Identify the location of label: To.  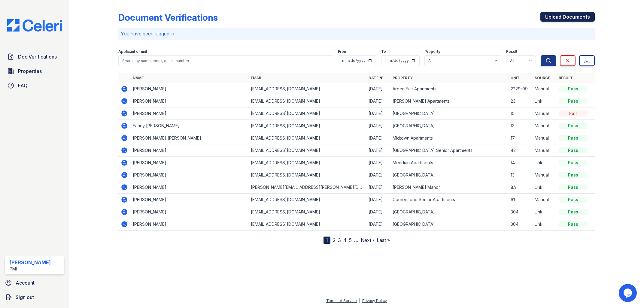
(383, 52).